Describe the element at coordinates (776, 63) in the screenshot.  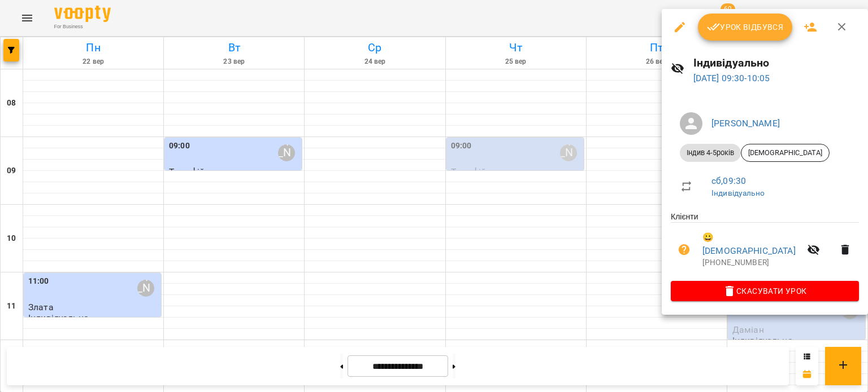
I see `h6: Індивідуально` at that location.